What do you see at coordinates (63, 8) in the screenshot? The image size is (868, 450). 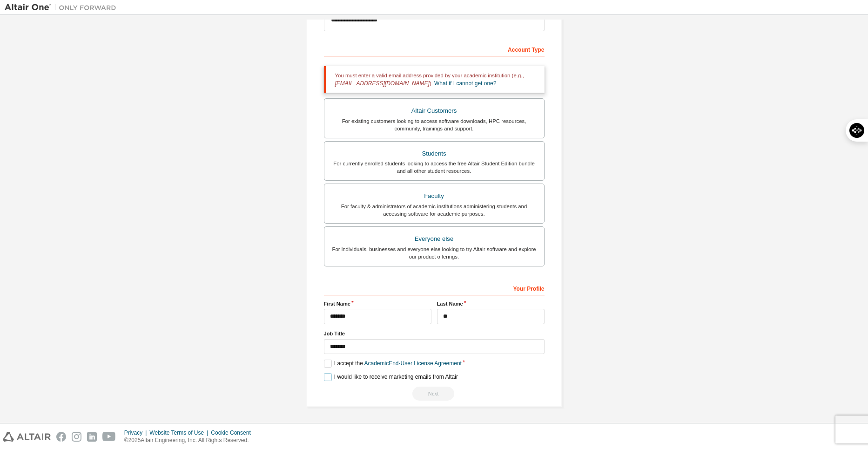 I see `img: Altair One` at bounding box center [63, 8].